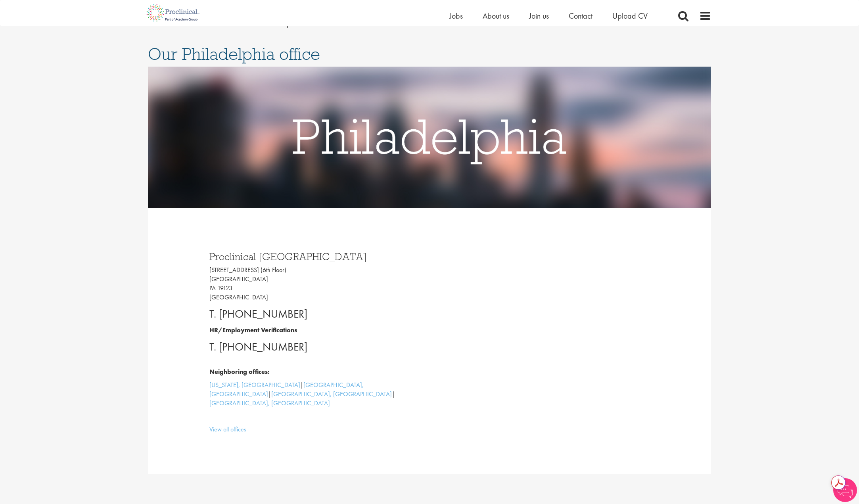 Image resolution: width=859 pixels, height=504 pixels. I want to click on b: HR/Employment Verifications, so click(253, 330).